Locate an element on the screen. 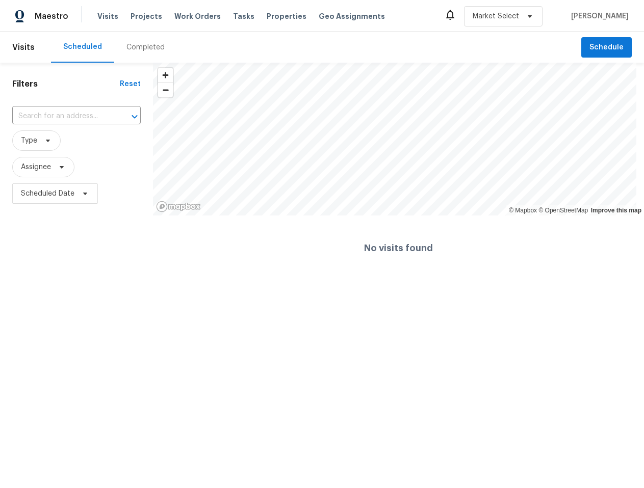  h4: No visits found is located at coordinates (398, 248).